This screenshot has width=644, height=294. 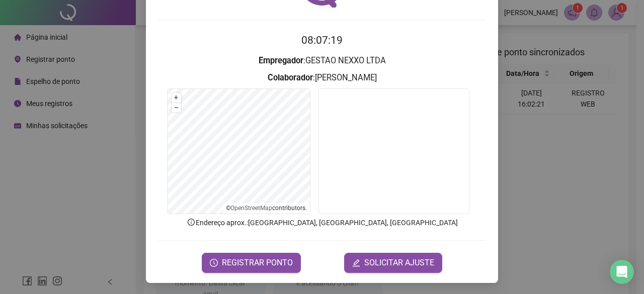 I want to click on div: Open Intercom Messenger, so click(x=622, y=272).